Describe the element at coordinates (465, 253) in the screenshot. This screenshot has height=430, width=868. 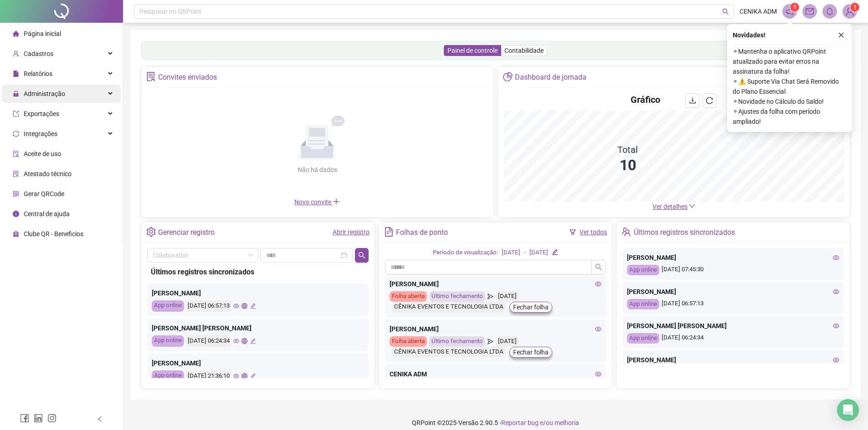
I see `div: Período de visualização:` at that location.